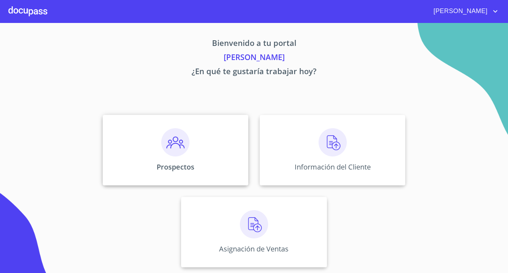 The height and width of the screenshot is (273, 508). Describe the element at coordinates (254, 72) in the screenshot. I see `p: ¿En qué te gustaría trabajar hoy?` at that location.